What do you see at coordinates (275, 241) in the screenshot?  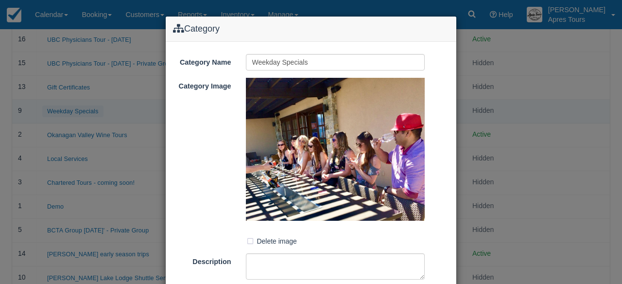 I see `span: Delete image` at bounding box center [275, 241].